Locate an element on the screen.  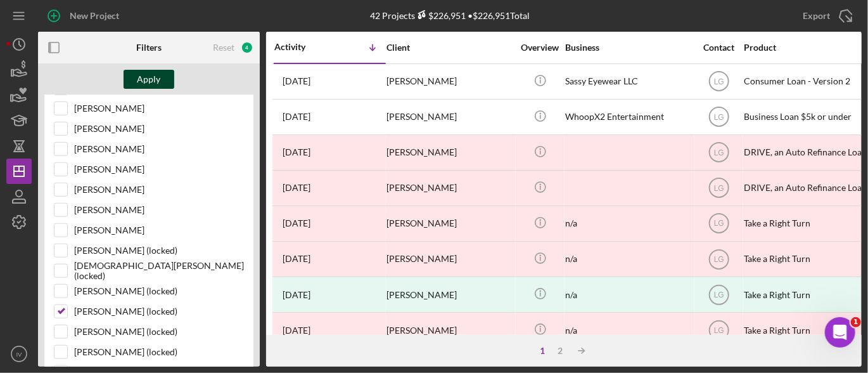
div: $226,951 is located at coordinates (440, 15).